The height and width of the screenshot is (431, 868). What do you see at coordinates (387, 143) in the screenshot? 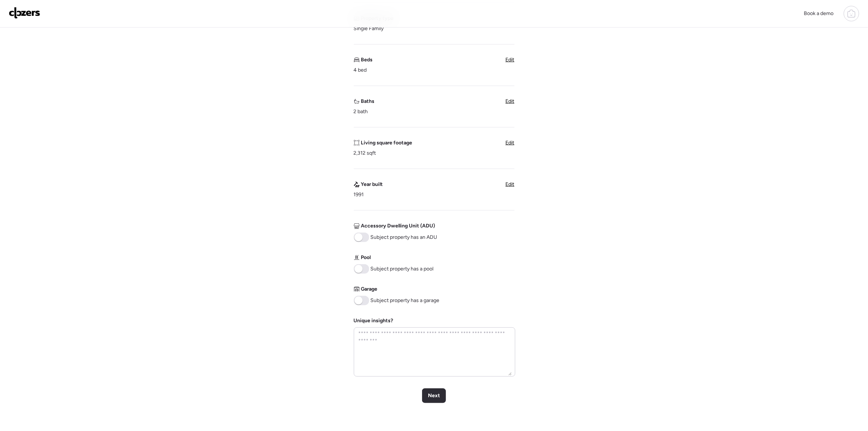
I see `span: Living square footage` at bounding box center [387, 143].